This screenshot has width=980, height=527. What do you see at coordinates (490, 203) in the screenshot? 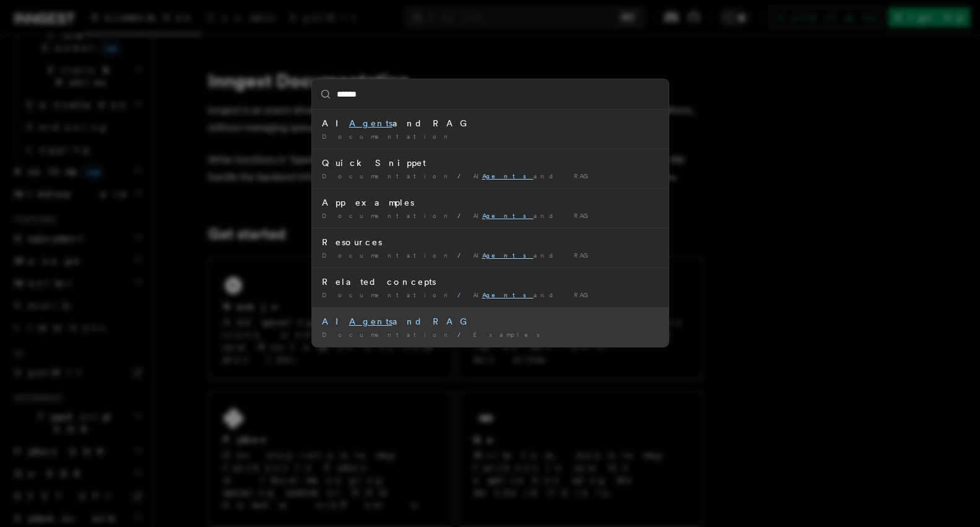
I see `div: App examples` at bounding box center [490, 203].